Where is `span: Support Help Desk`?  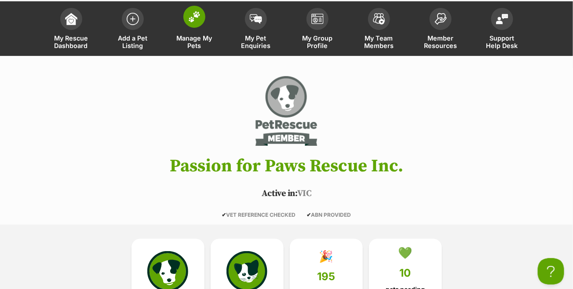
span: Support Help Desk is located at coordinates (503, 42).